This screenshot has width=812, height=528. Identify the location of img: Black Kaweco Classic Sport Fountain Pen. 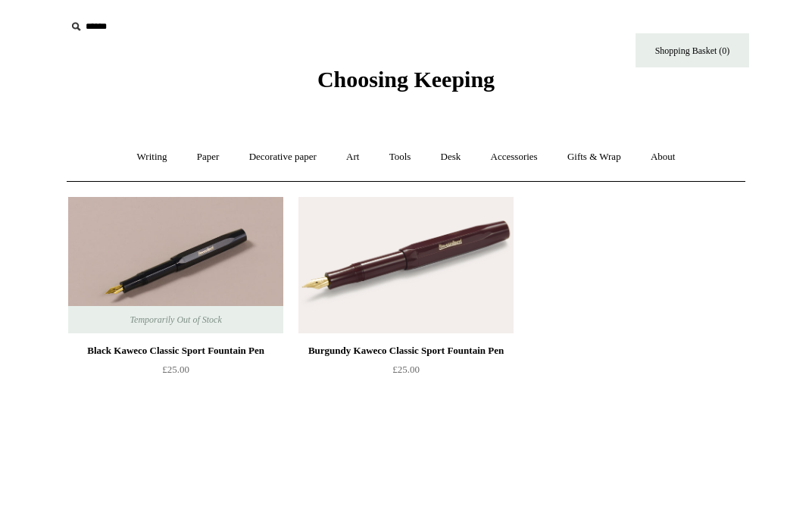
(176, 265).